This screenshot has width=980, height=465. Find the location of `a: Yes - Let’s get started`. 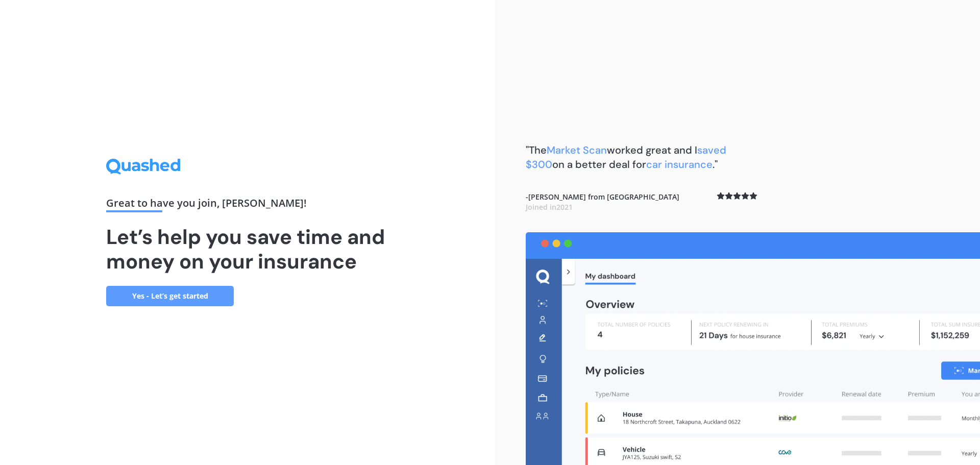

a: Yes - Let’s get started is located at coordinates (170, 296).